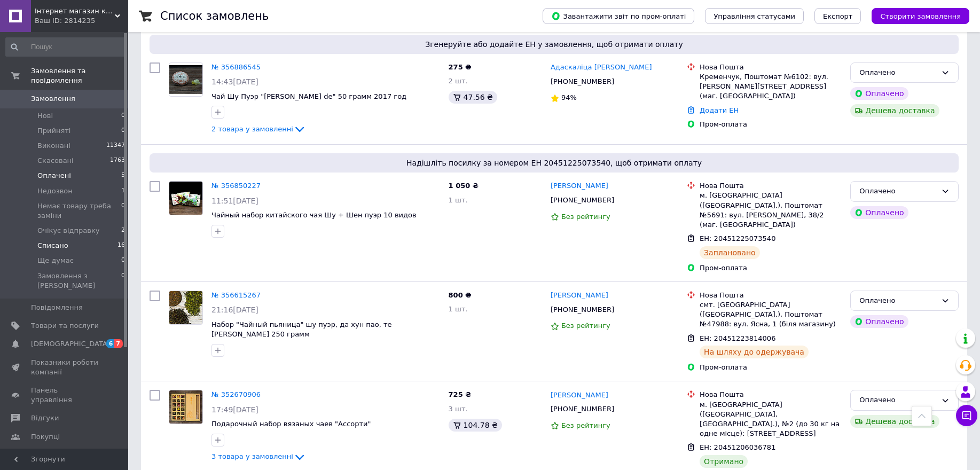 The width and height of the screenshot is (980, 470). What do you see at coordinates (55, 191) in the screenshot?
I see `span: Недозвон` at bounding box center [55, 191].